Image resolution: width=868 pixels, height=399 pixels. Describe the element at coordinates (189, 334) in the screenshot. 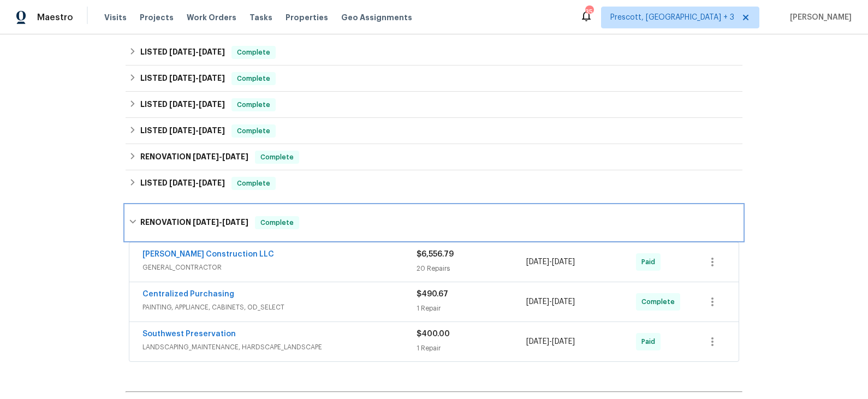

I see `a: Southwest Preservation` at that location.